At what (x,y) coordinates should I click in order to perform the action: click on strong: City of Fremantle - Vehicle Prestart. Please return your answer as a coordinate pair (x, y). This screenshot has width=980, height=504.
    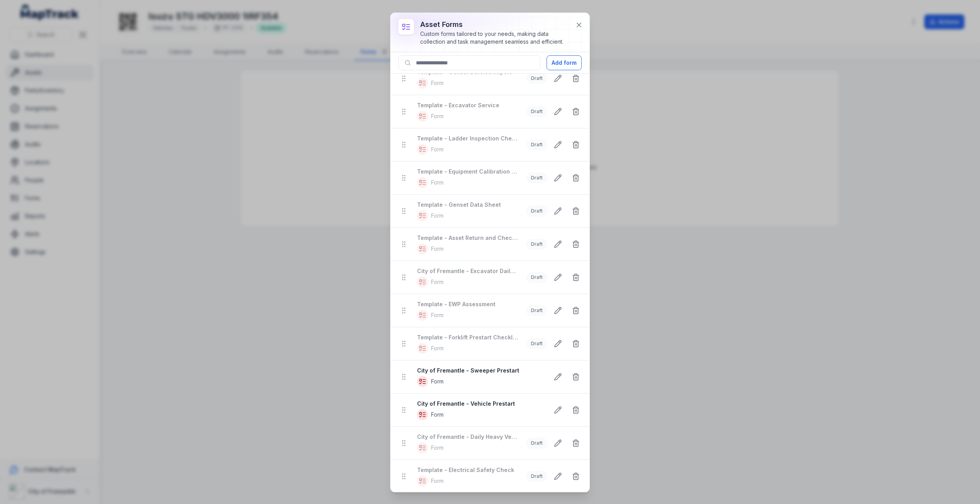
    Looking at the image, I should click on (480, 404).